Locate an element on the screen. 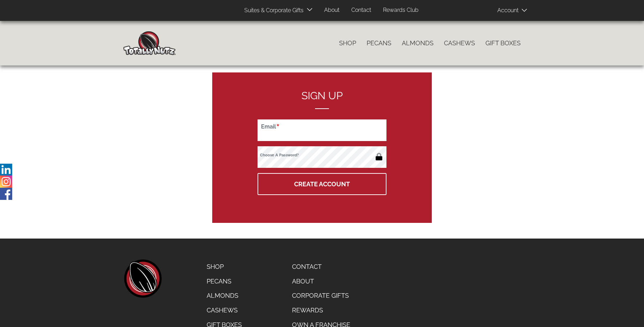 Image resolution: width=644 pixels, height=327 pixels. input: Email is located at coordinates (322, 130).